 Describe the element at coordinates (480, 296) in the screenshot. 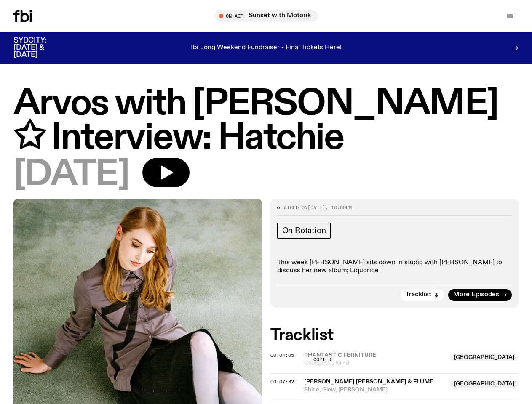

I see `a: More Episodes` at that location.